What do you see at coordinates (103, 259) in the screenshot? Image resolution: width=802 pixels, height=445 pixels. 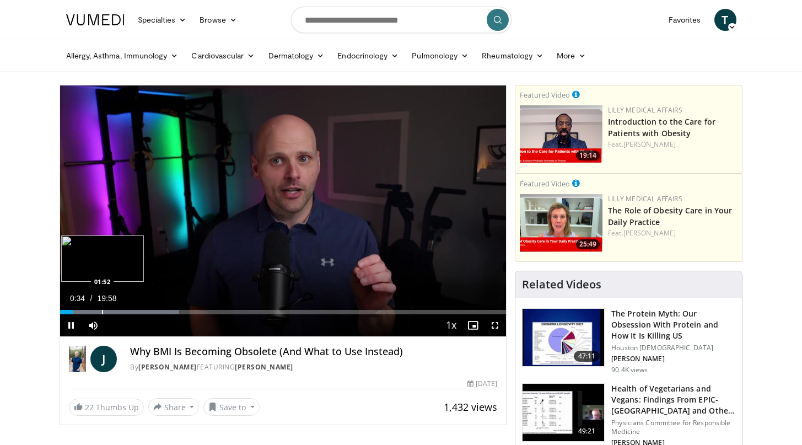 I see `img: image.jpeg` at bounding box center [103, 259].